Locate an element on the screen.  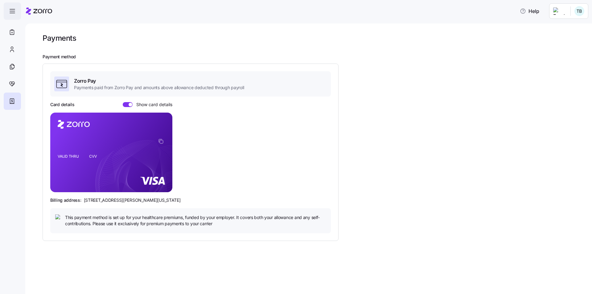
button: copy-to-clipboard is located at coordinates (161, 141).